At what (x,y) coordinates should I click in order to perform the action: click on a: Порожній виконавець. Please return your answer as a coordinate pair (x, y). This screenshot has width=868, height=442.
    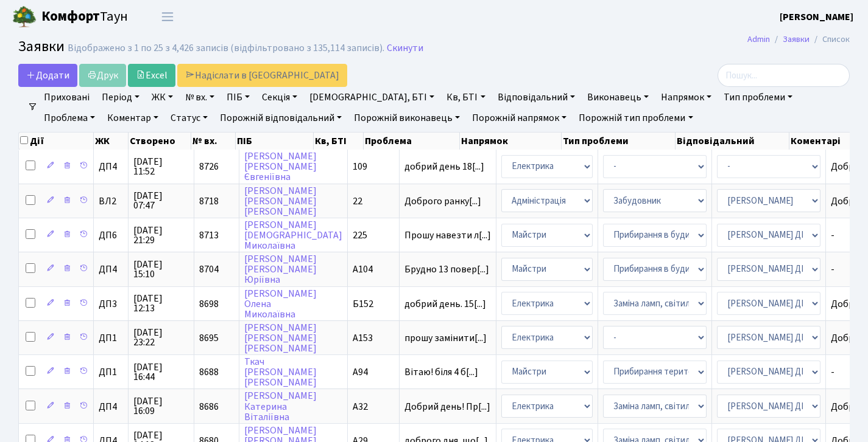
    Looking at the image, I should click on (407, 118).